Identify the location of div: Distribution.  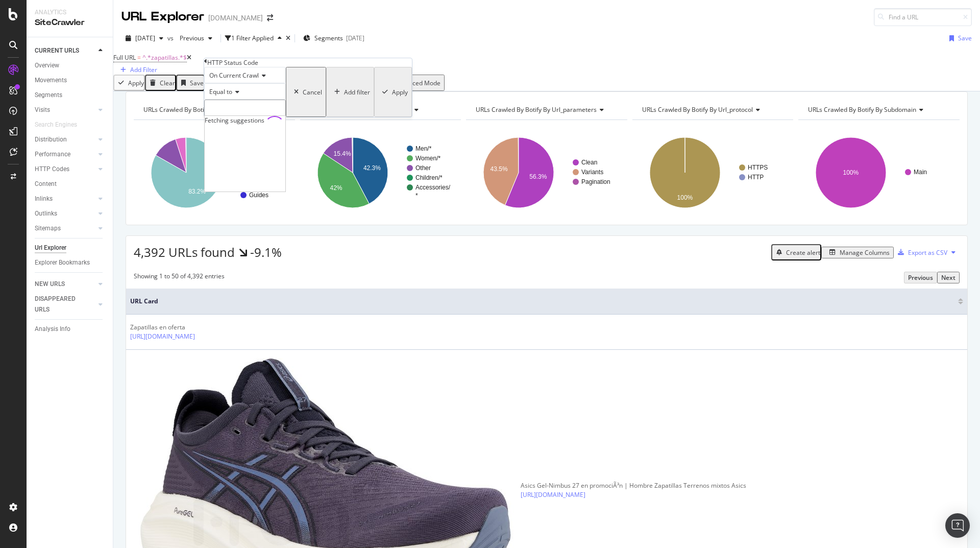
(50, 139).